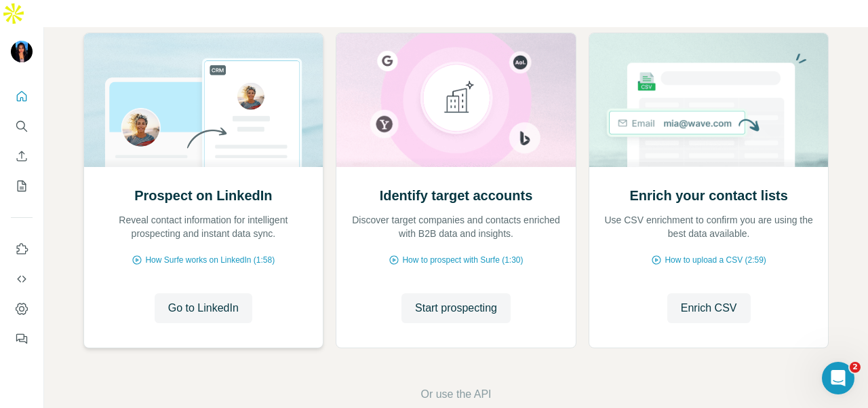 Image resolution: width=868 pixels, height=408 pixels. I want to click on span: Or use the API, so click(456, 394).